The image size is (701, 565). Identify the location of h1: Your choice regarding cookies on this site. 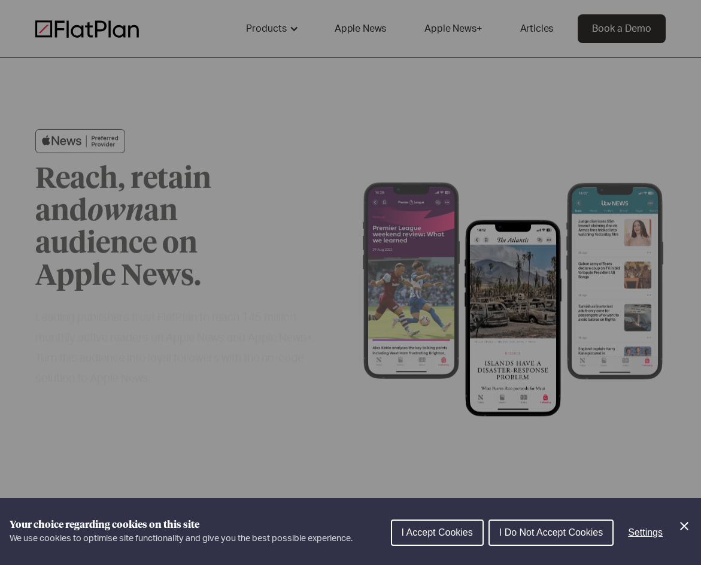
(181, 525).